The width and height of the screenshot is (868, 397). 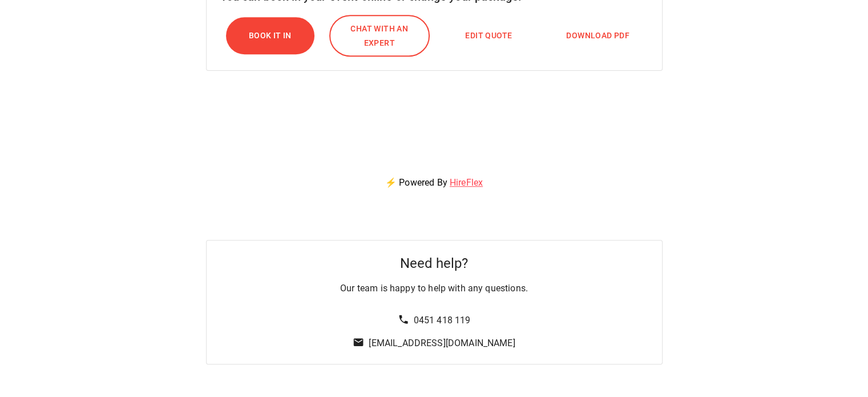 I want to click on p: Our team is happy to help with any questions., so click(x=434, y=288).